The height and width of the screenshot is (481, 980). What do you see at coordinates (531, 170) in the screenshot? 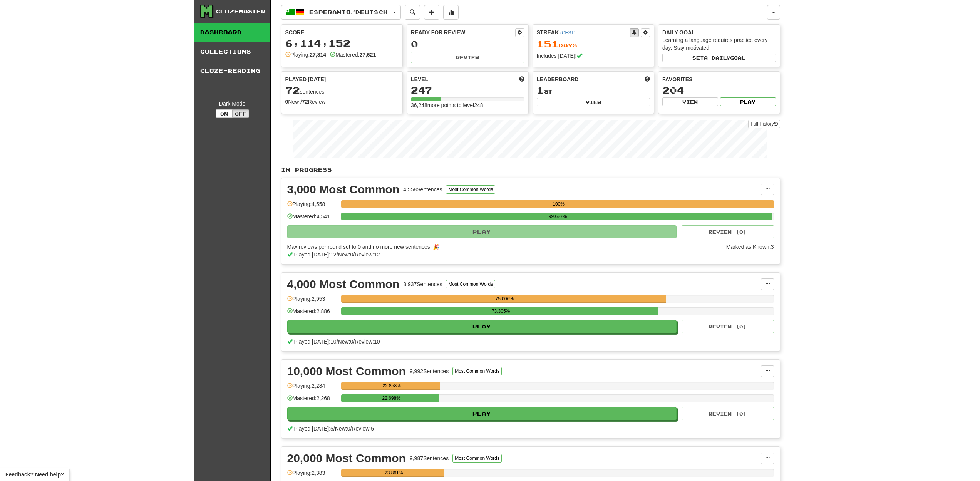
I see `p: In Progress` at bounding box center [531, 170].